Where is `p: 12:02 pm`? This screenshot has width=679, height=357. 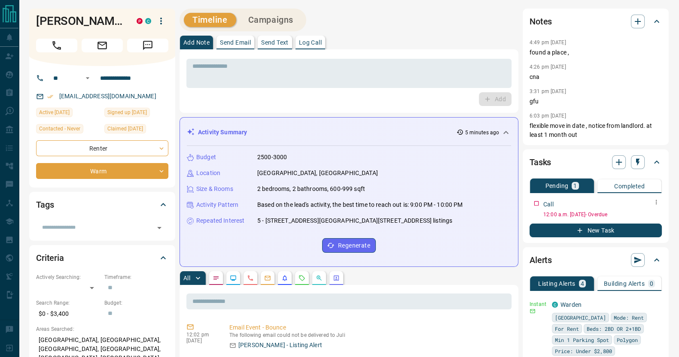
p: 12:02 pm is located at coordinates (201, 335).